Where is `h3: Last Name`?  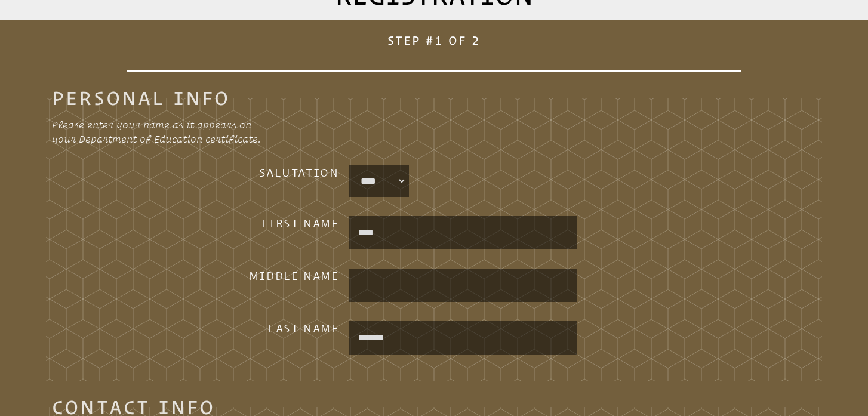
h3: Last Name is located at coordinates (244, 329).